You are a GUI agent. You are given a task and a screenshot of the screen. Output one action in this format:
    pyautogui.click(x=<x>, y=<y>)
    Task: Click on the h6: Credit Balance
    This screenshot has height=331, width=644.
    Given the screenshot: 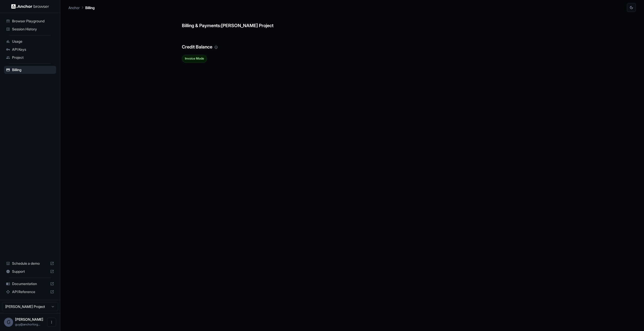 What is the action you would take?
    pyautogui.click(x=352, y=42)
    